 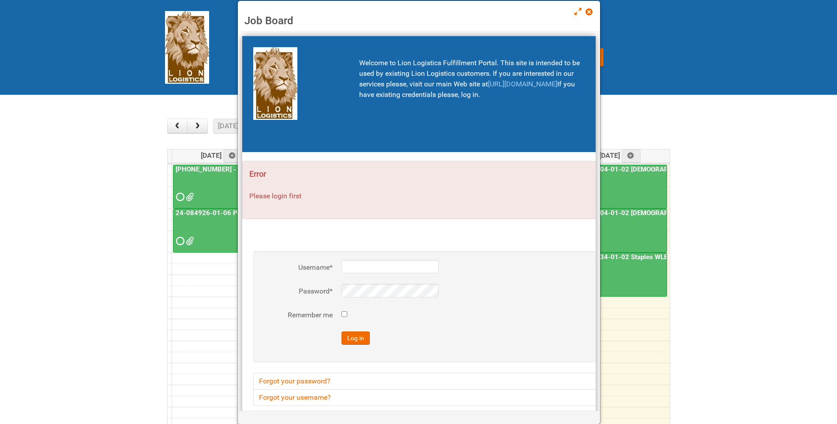 I want to click on a: 25-002634-01-02 Staples WLE 2025 Community - Seventh Mailing, so click(x=619, y=275).